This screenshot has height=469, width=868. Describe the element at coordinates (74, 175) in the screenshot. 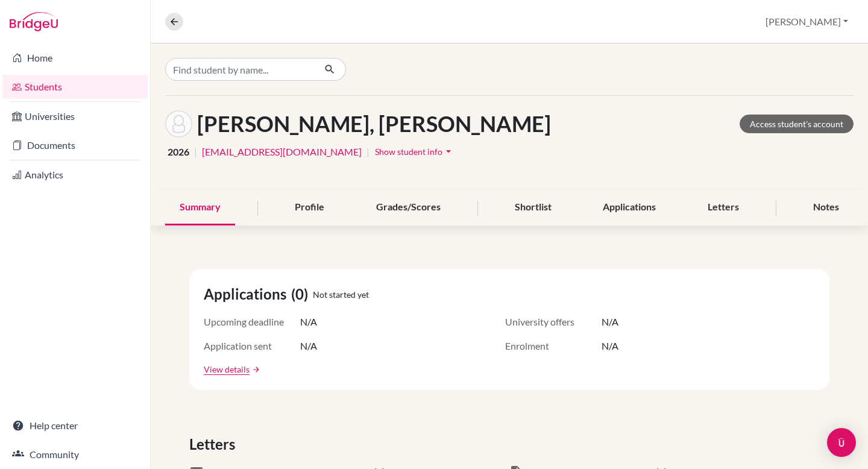

I see `a: Analytics` at that location.